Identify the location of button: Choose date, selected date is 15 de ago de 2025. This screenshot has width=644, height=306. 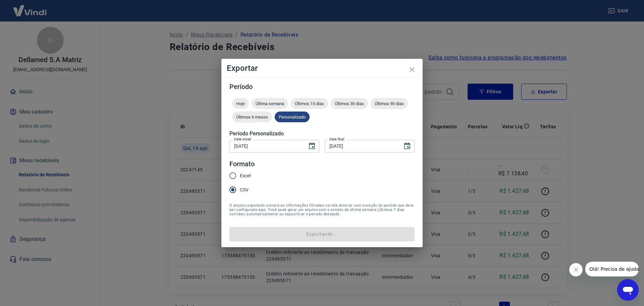
(407, 146).